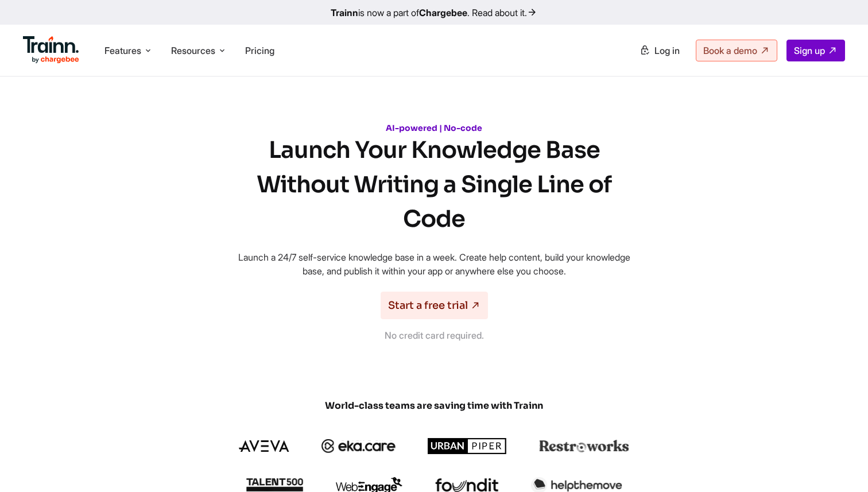 The height and width of the screenshot is (492, 868). What do you see at coordinates (264, 446) in the screenshot?
I see `img: aveva logo` at bounding box center [264, 446].